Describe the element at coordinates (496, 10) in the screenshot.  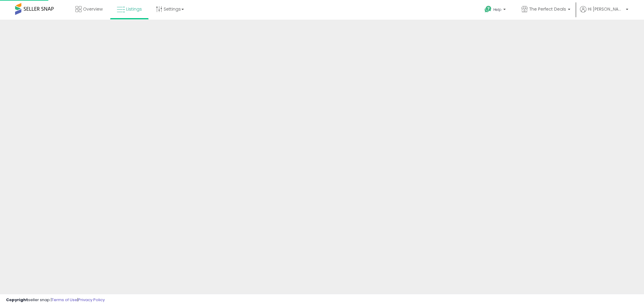
I see `a: Help` at that location.